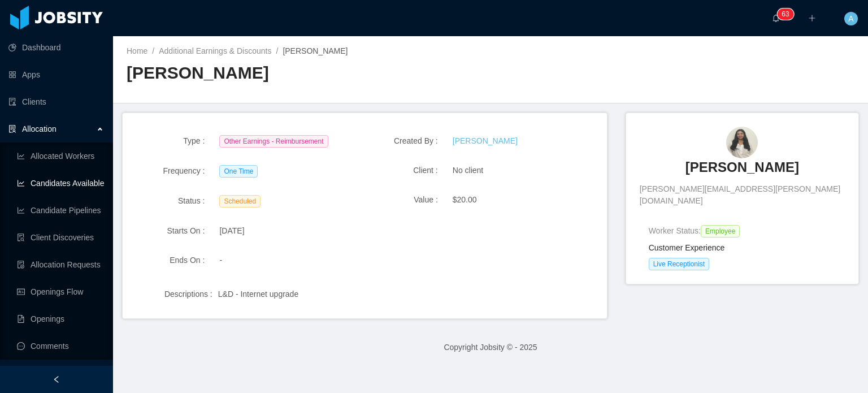 The image size is (868, 393). Describe the element at coordinates (137, 51) in the screenshot. I see `a: Home` at that location.